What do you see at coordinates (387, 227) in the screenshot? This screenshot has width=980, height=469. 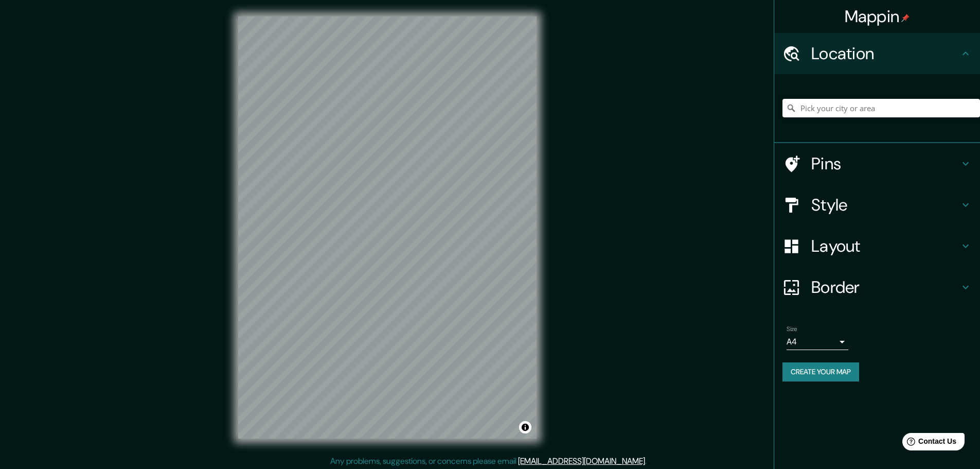 I see `canvas: Map` at bounding box center [387, 227].